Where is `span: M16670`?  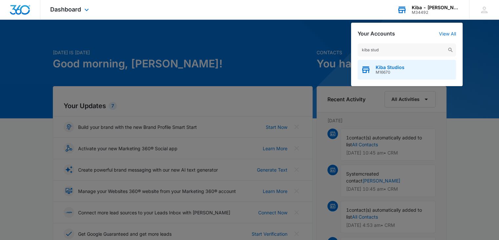
span: M16670 is located at coordinates (390, 72).